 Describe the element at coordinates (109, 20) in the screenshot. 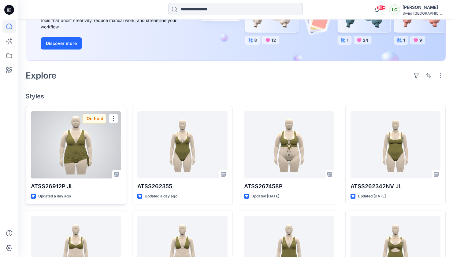

I see `div: Explore ideas faster and recolor styles at scale with AI-powered tools that boost creativity, red...` at that location.